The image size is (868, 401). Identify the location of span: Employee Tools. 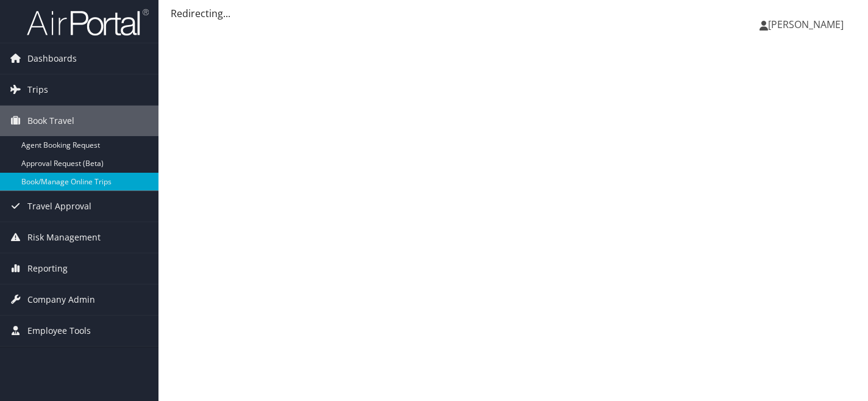
(59, 331).